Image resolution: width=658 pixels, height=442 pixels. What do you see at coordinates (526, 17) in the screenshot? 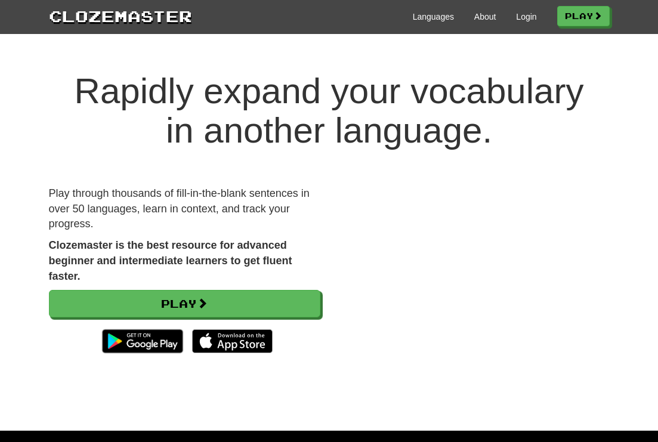
I see `a: Login` at bounding box center [526, 17].